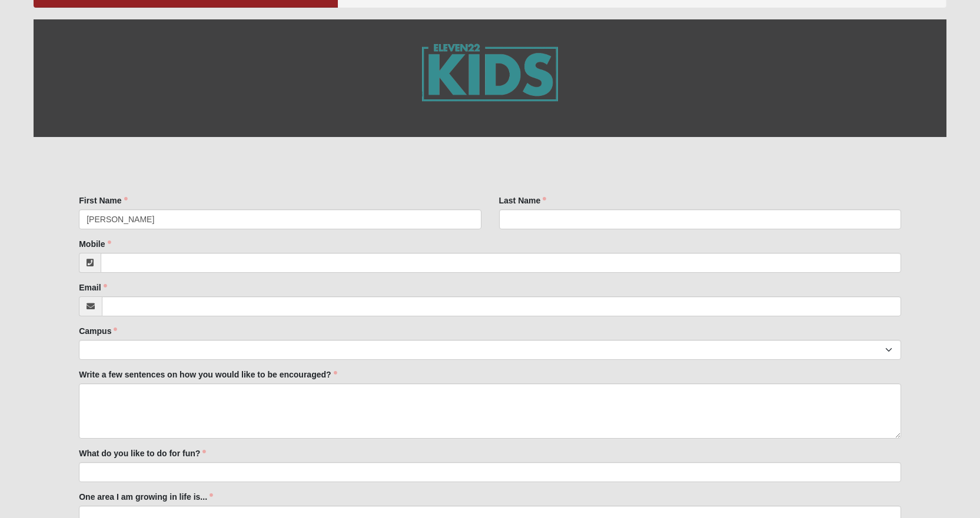 Image resolution: width=980 pixels, height=518 pixels. Describe the element at coordinates (490, 77) in the screenshot. I see `img: GetImage.ashx` at that location.